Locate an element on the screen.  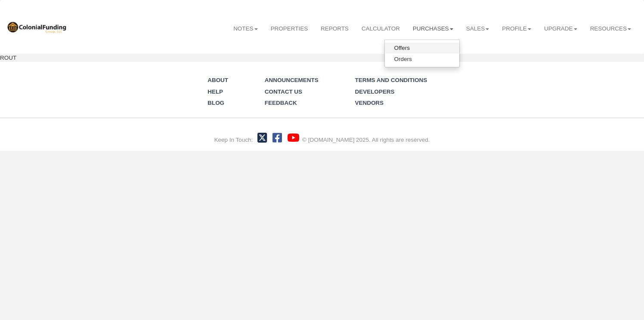
a: Reports is located at coordinates (334, 29).